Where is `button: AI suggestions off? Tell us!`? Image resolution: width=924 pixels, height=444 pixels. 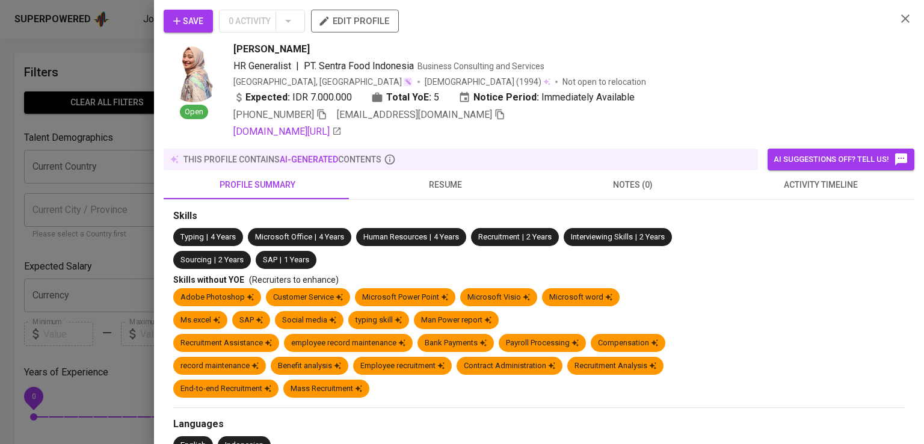
button: AI suggestions off? Tell us! is located at coordinates (841, 159).